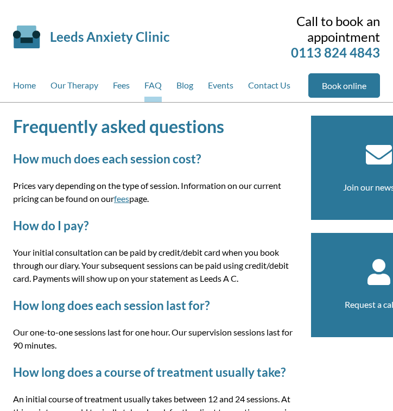  What do you see at coordinates (155, 225) in the screenshot?
I see `h2: How do I pay?` at bounding box center [155, 225].